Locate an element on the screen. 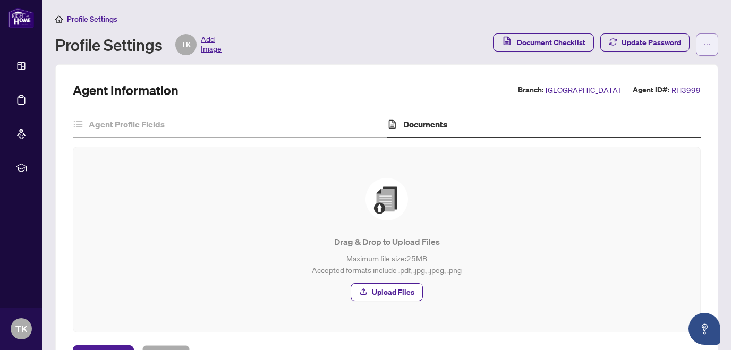 The image size is (731, 350). button: Document Checklist is located at coordinates (544, 43).